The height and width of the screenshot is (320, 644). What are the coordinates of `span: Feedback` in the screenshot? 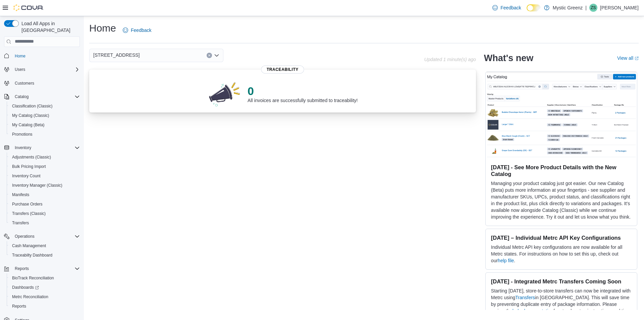 It's located at (141, 30).